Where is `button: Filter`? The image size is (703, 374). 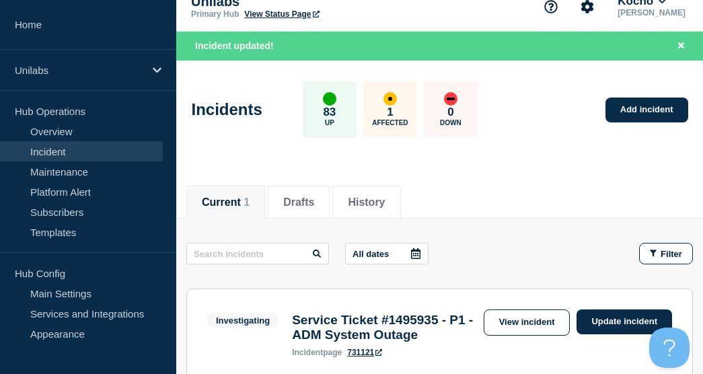 button: Filter is located at coordinates (666, 254).